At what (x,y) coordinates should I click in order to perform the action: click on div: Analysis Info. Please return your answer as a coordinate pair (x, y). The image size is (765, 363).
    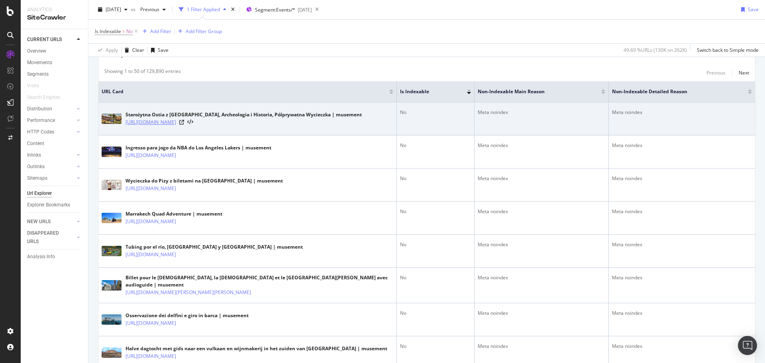
    Looking at the image, I should click on (41, 257).